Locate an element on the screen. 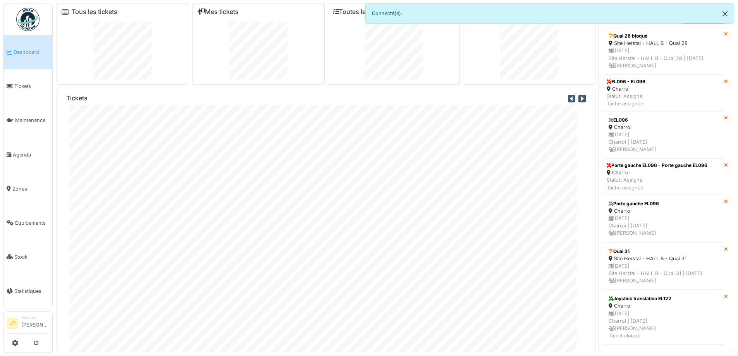 This screenshot has width=738, height=356. div: Site Herstal - HALL B - Quai 31 is located at coordinates (664, 259).